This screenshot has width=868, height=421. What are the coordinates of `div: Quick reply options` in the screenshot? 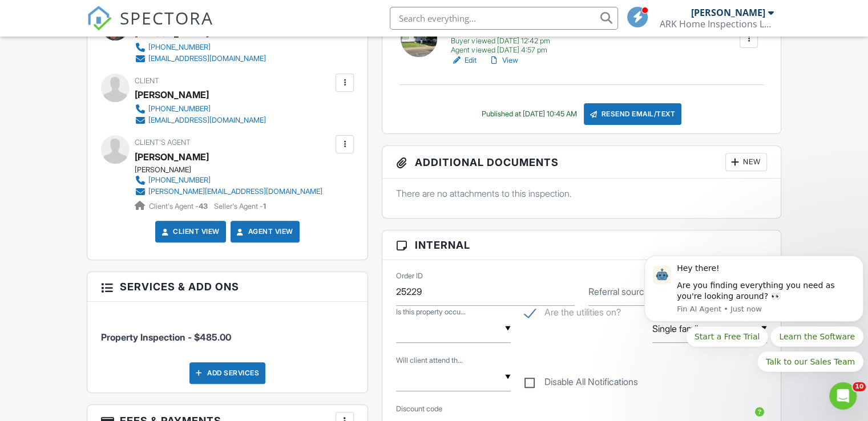 It's located at (114, 150).